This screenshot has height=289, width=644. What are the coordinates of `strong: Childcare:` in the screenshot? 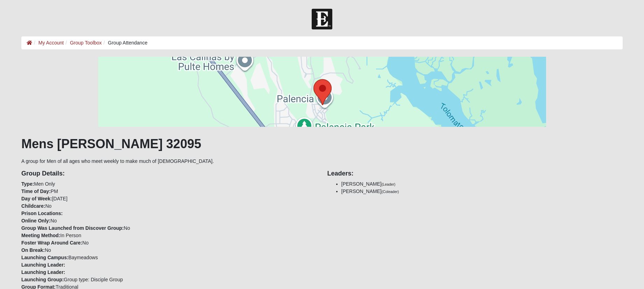 It's located at (33, 206).